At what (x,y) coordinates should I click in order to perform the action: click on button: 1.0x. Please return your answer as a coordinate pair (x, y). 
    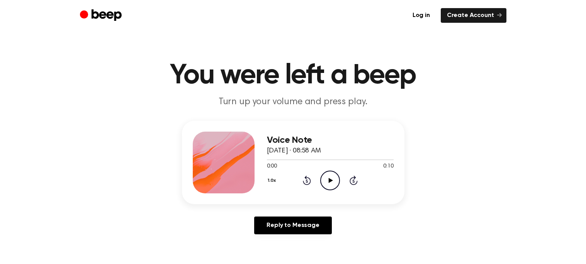
    Looking at the image, I should click on (273, 181).